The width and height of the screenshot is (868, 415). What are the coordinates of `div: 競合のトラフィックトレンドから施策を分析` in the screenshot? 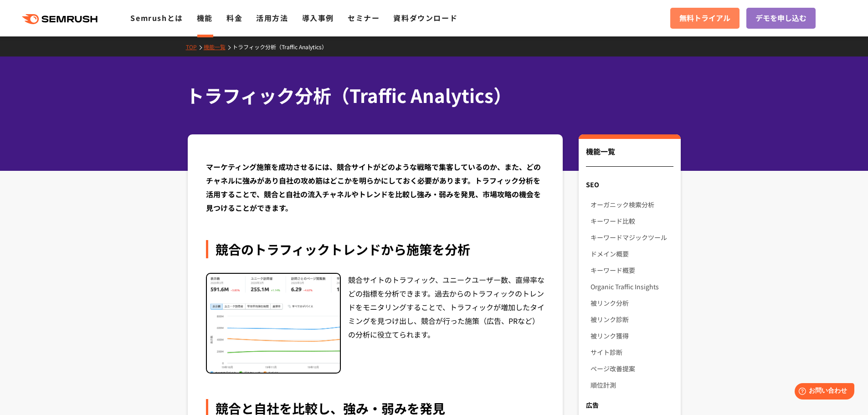 It's located at (376, 249).